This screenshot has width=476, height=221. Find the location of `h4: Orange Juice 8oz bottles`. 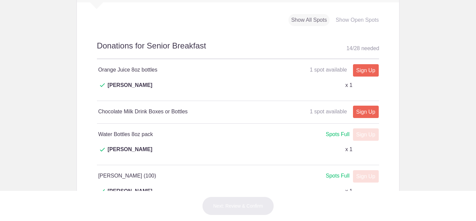

h4: Orange Juice 8oz bottles is located at coordinates (168, 70).